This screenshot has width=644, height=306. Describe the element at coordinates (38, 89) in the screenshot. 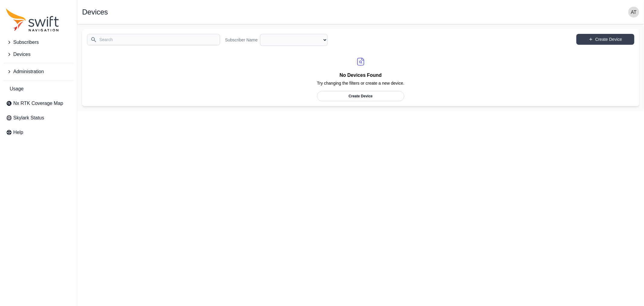

I see `a: Usage` at that location.